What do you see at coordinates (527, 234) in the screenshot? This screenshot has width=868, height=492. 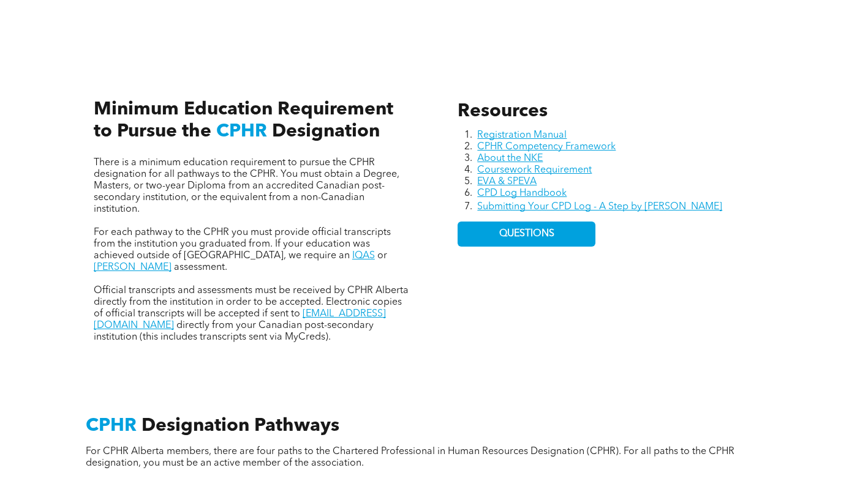 I see `span: QUESTIONS` at bounding box center [527, 234].